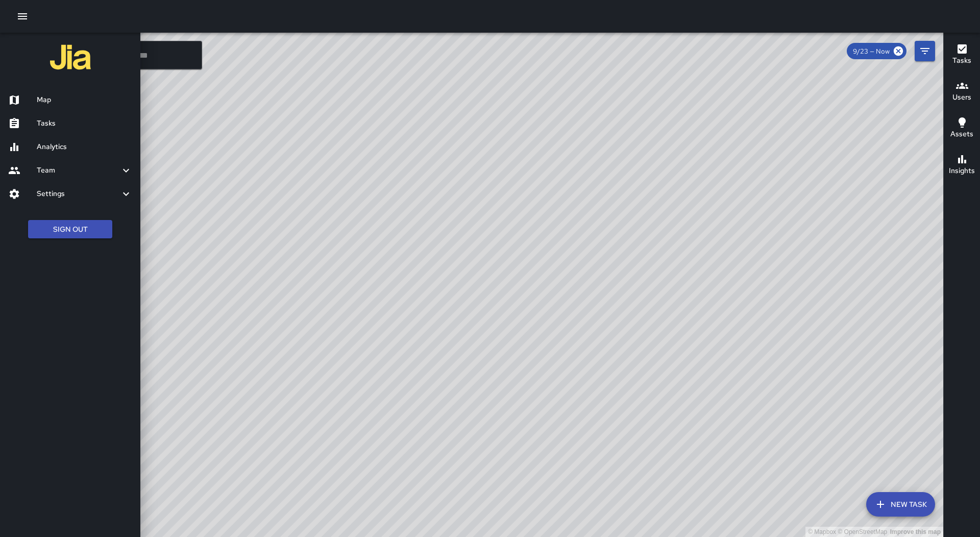 Image resolution: width=980 pixels, height=537 pixels. Describe the element at coordinates (962, 171) in the screenshot. I see `h6: Insights` at that location.